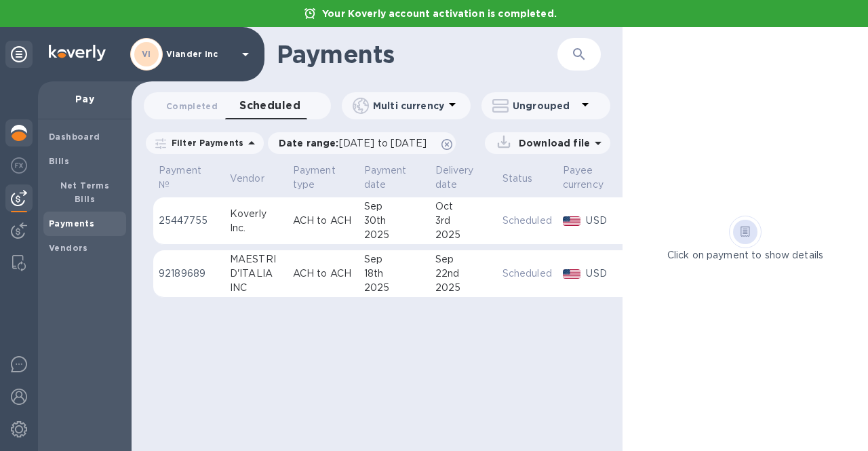 The height and width of the screenshot is (451, 868). Describe the element at coordinates (256, 214) in the screenshot. I see `div: Koverly` at that location.